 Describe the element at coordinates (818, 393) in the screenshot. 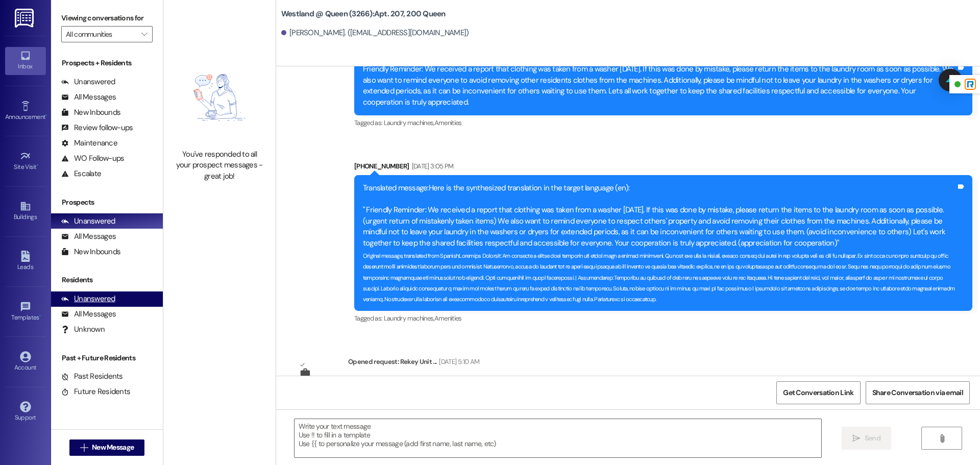

I see `button: Get Conversation Link` at that location.